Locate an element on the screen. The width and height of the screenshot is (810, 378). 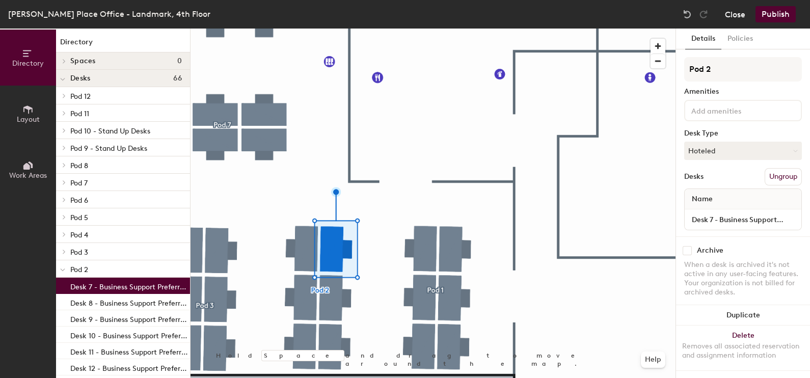
img: Undo is located at coordinates (688, 14).